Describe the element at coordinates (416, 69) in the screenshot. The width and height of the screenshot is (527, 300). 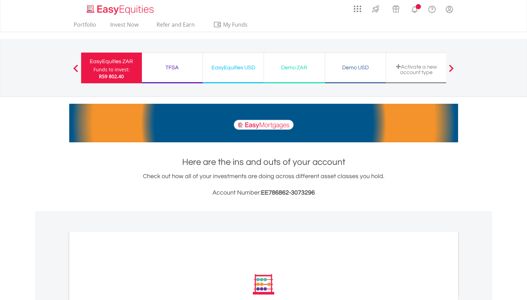
I see `div: Activate a new account type` at that location.